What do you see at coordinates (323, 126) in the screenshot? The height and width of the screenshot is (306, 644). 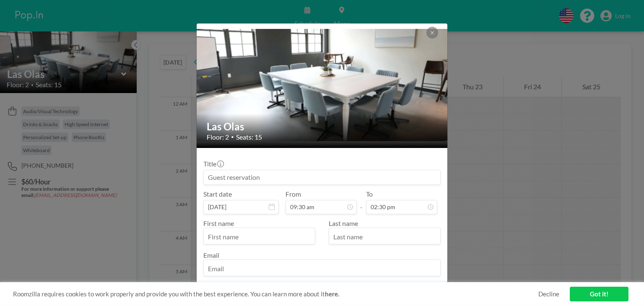 I see `h2: Las Olas` at bounding box center [323, 126].